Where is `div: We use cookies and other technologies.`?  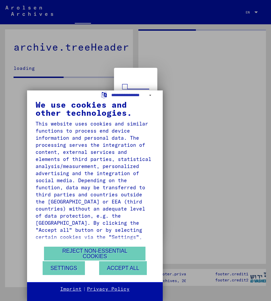 div: We use cookies and other technologies. is located at coordinates (95, 109).